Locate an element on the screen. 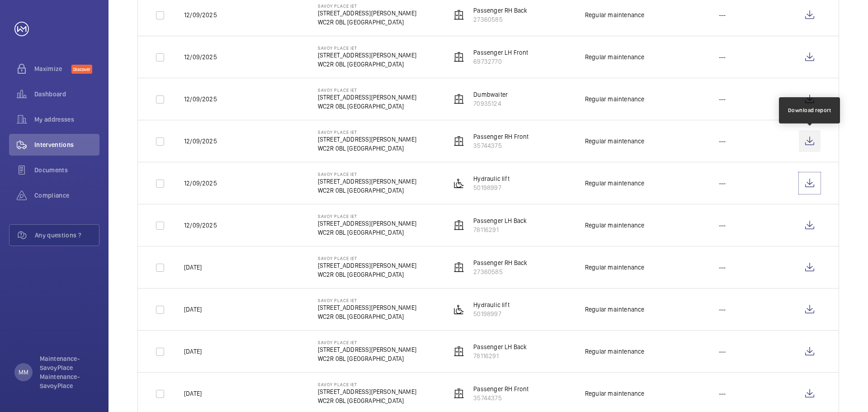 Image resolution: width=868 pixels, height=412 pixels. span: Maximize is located at coordinates (53, 68).